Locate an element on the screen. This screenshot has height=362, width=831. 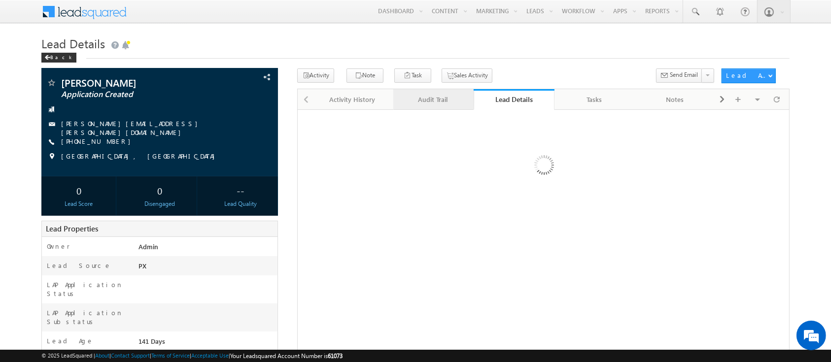
a: Terms of Service is located at coordinates (171, 355).